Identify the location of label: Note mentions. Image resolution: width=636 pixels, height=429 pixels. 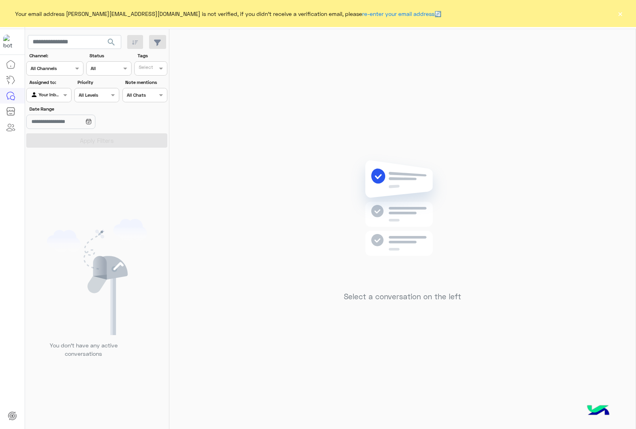
(146, 82).